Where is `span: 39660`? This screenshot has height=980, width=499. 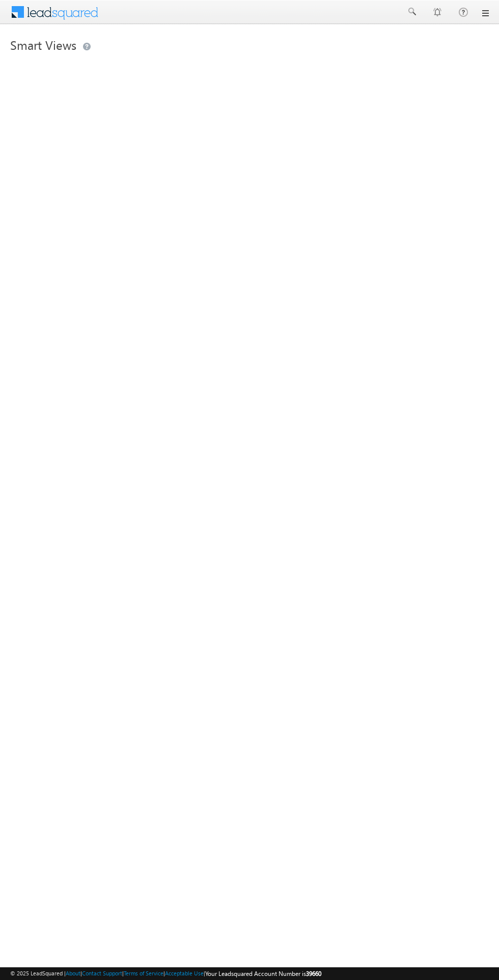
span: 39660 is located at coordinates (314, 973).